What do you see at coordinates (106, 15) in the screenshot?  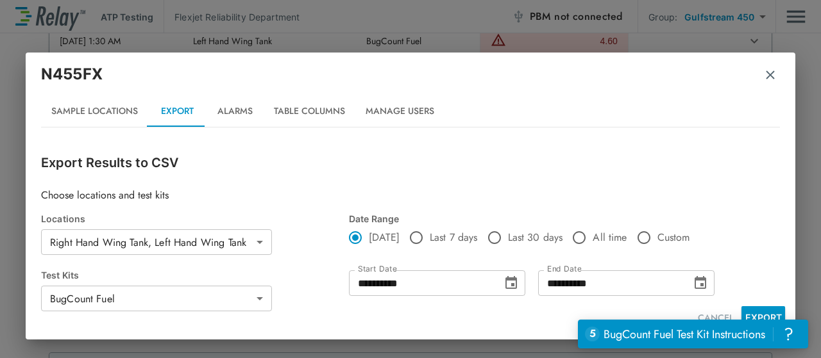 I see `div: BugCount Fuel Test Kit Instructions` at bounding box center [106, 15].